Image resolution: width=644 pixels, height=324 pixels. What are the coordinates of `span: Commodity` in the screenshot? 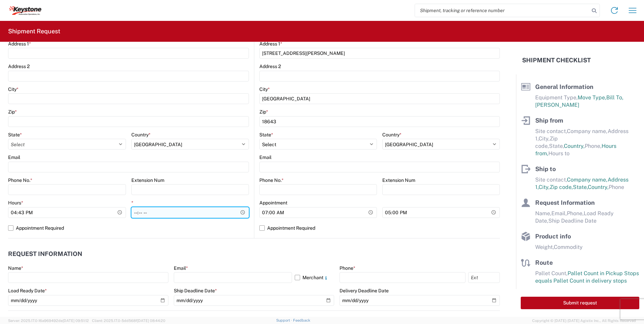 It's located at (569, 247).